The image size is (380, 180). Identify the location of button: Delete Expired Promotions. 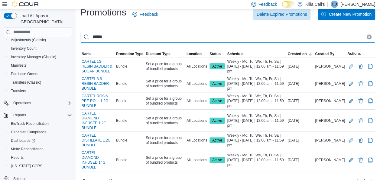
(282, 14).